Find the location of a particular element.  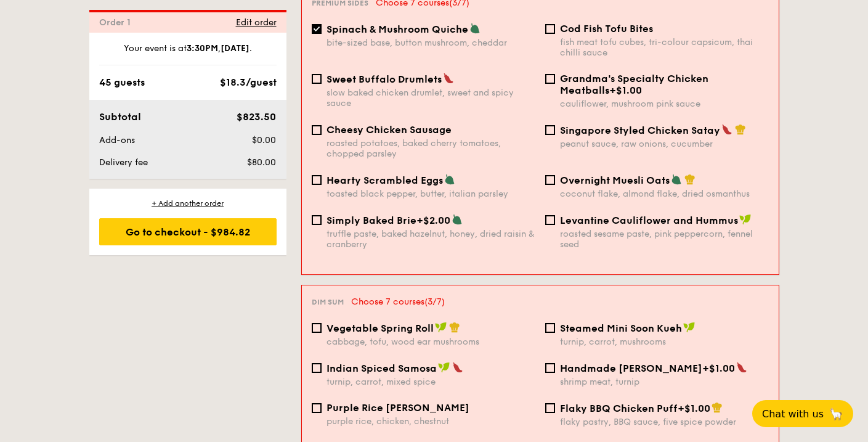

input: Sweet Buffalo Drumletsslow baked chicken drumlet, sweet and spicy sauce is located at coordinates (317, 79).